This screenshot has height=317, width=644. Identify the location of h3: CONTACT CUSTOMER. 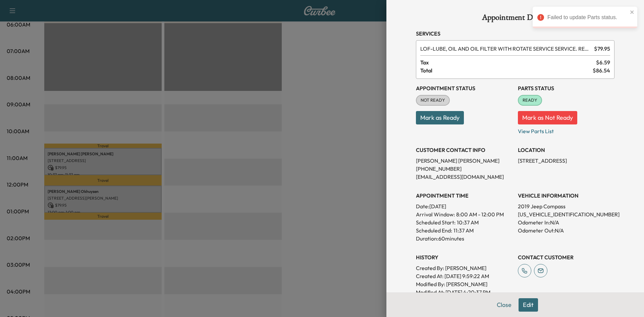
(566, 258).